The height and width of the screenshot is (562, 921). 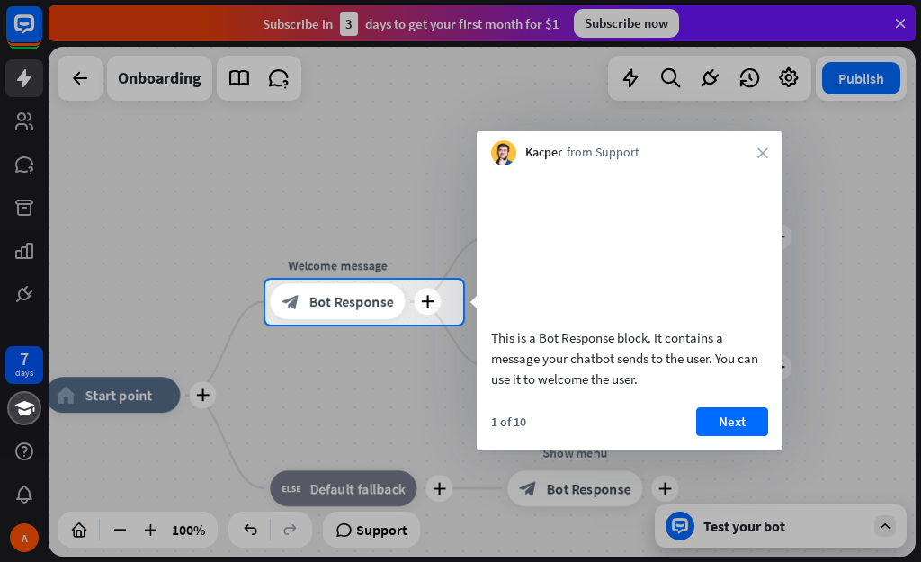 What do you see at coordinates (543, 153) in the screenshot?
I see `span: Kacper` at bounding box center [543, 153].